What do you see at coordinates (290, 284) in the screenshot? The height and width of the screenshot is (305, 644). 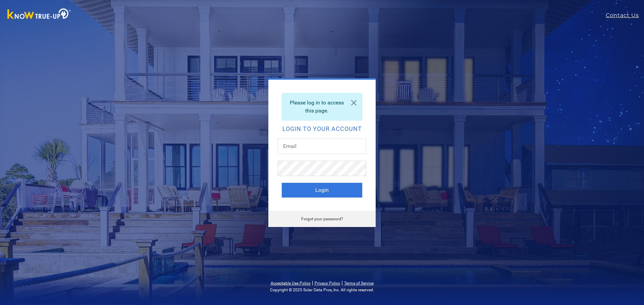 I see `a: Acceptable Use Policy` at bounding box center [290, 284].